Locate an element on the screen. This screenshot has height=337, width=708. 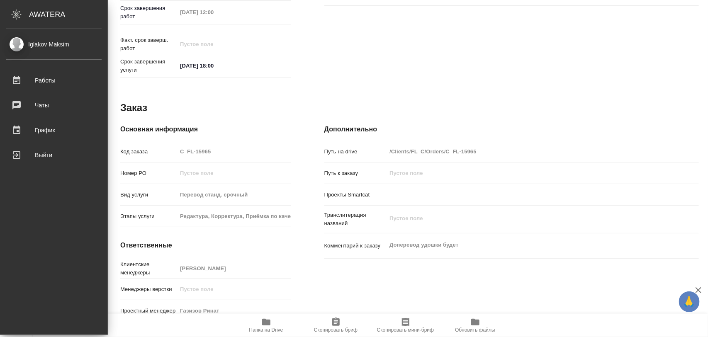
p: Срок завершения работ is located at coordinates (148, 12).